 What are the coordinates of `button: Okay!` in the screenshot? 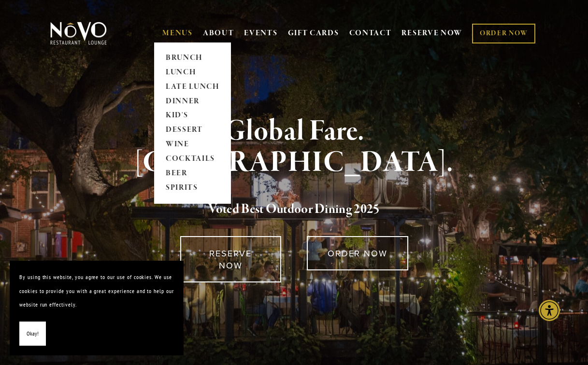 It's located at (33, 334).